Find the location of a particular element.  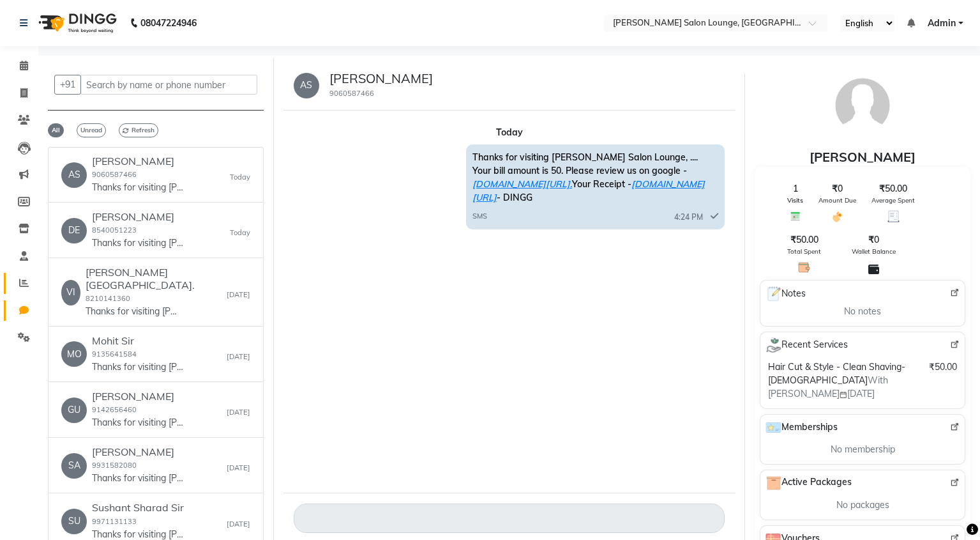

span: Recent Services is located at coordinates (806, 345).